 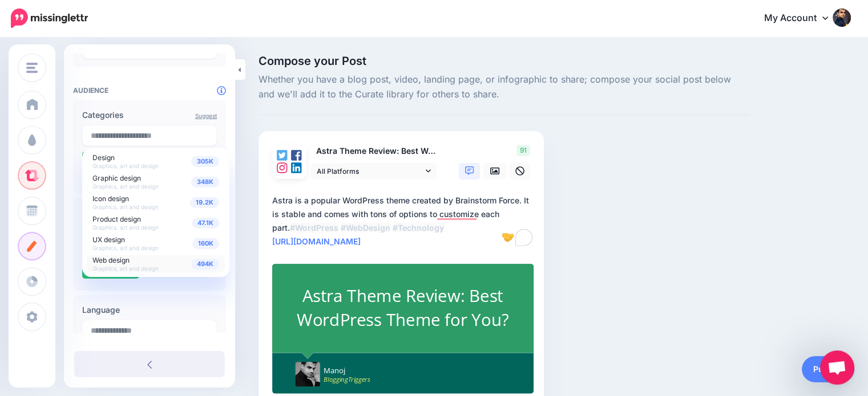 I want to click on div: Astra is a popular WordPress theme created by Brainstorm Force. It is stable and comes with tons ..., so click(x=403, y=221).